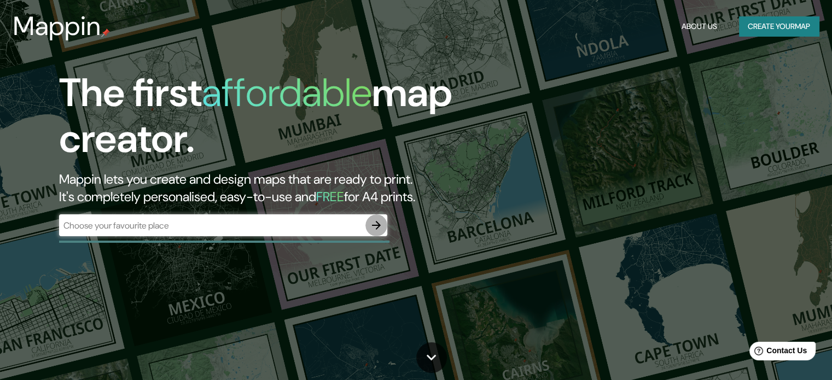  I want to click on button: Create yourmap, so click(779, 26).